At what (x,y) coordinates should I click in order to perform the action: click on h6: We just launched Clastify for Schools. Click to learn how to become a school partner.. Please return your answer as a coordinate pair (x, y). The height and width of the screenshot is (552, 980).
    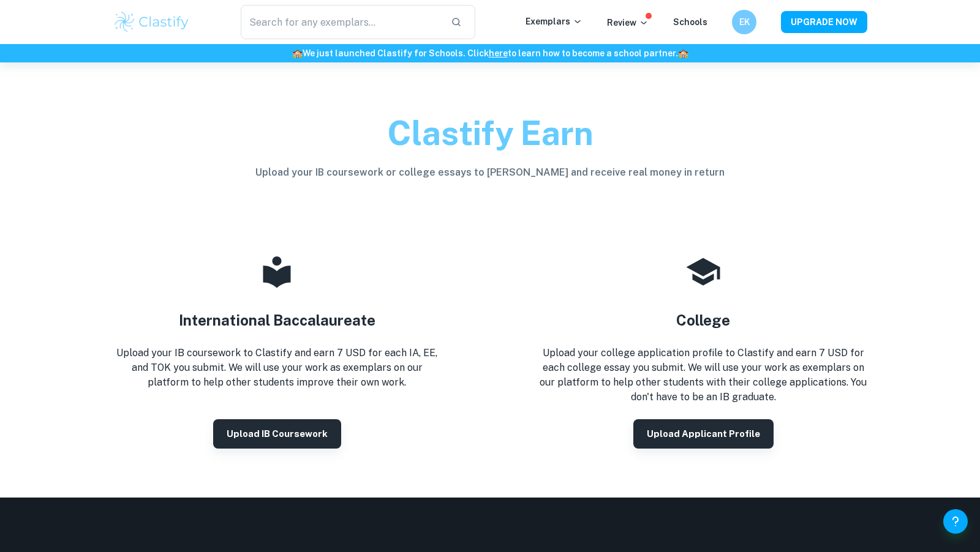
    Looking at the image, I should click on (490, 53).